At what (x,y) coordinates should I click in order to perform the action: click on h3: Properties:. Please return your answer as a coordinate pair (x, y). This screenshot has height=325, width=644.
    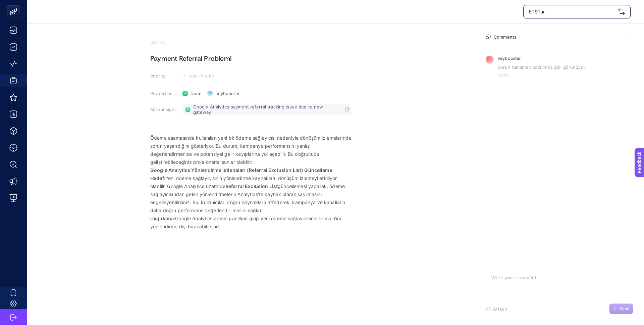
    Looking at the image, I should click on (164, 94).